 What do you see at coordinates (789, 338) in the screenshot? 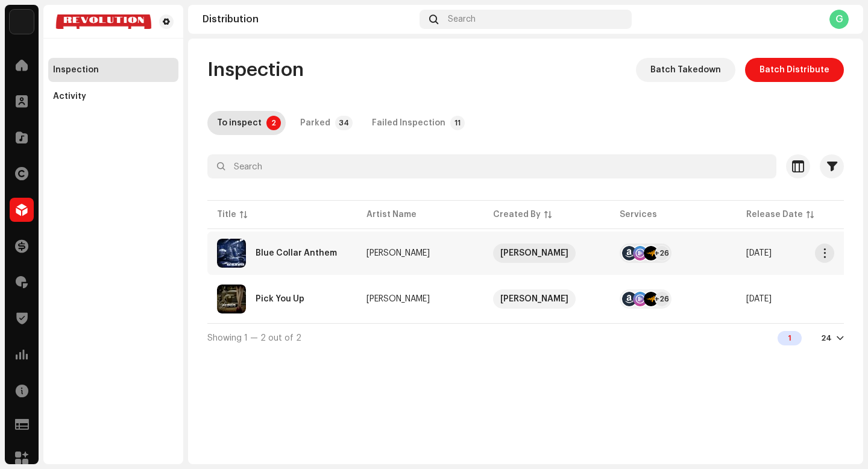
I see `div: 1` at bounding box center [789, 338].